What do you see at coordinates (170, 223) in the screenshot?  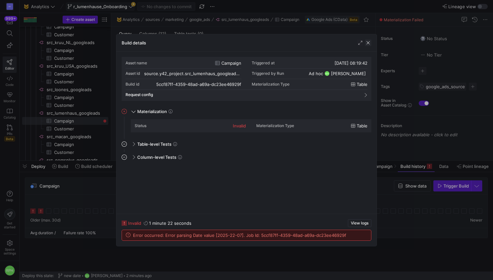 I see `y42-duration: 1 minute 22 seconds` at bounding box center [170, 223].